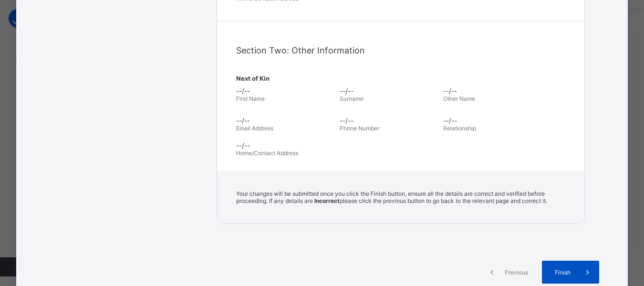 The width and height of the screenshot is (644, 286). What do you see at coordinates (326, 200) in the screenshot?
I see `b: Incorrect` at bounding box center [326, 200].